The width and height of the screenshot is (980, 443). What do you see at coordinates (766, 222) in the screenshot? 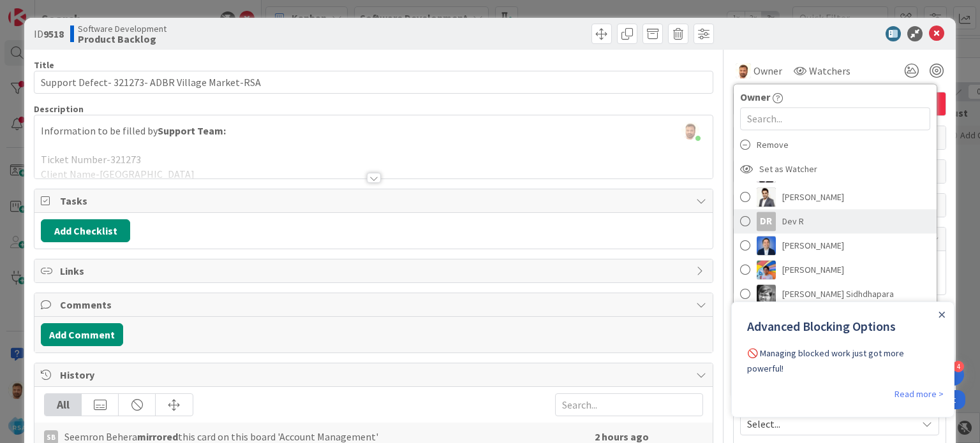
I see `div: DR` at bounding box center [766, 222].